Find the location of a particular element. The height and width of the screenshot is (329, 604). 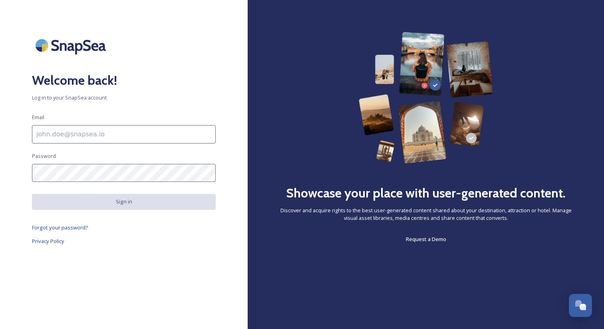

span: Email is located at coordinates (38, 117).